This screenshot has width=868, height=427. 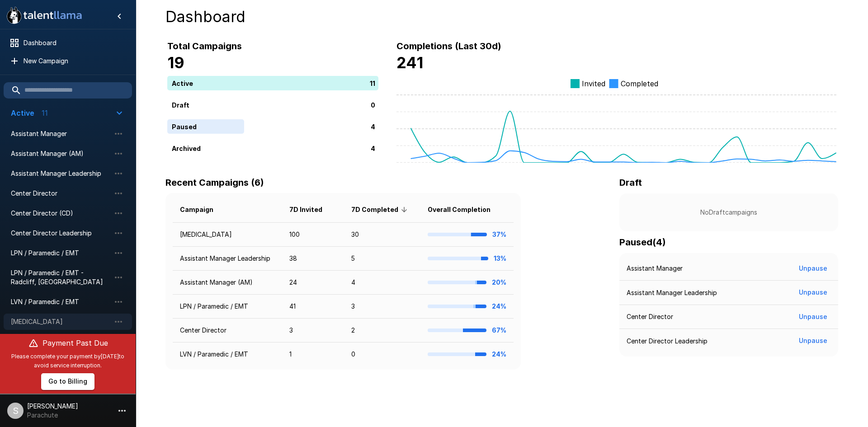 What do you see at coordinates (227, 330) in the screenshot?
I see `td: Center Director` at bounding box center [227, 330].